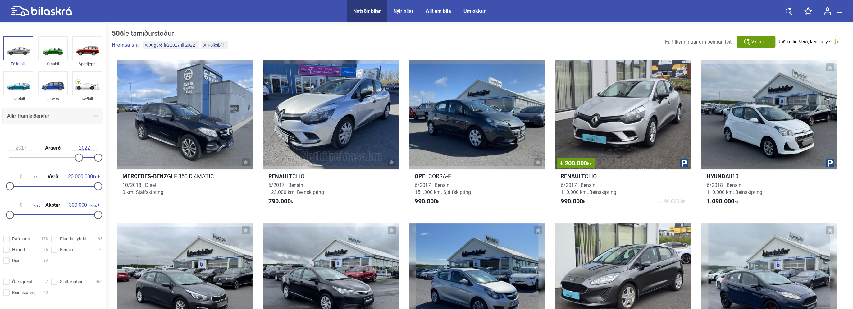 This screenshot has height=309, width=853. I want to click on a: OpelCORSA-E6/2017 · Bensín151.000 km. Sjálfskipting990.000kr., so click(477, 135).